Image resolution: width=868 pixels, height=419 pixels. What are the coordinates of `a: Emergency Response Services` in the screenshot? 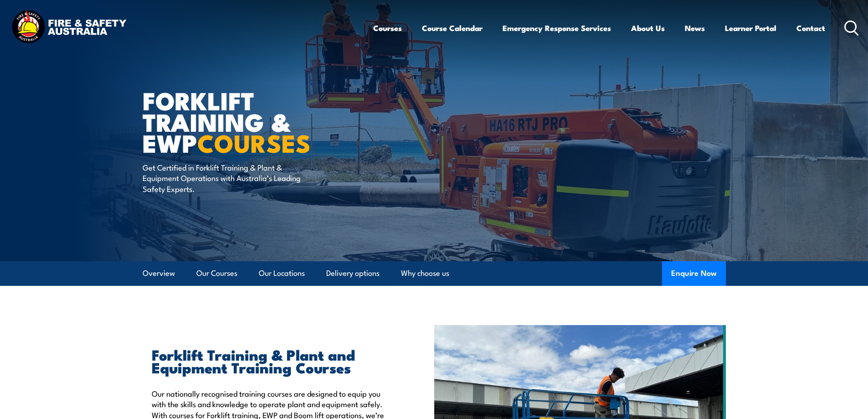 It's located at (557, 28).